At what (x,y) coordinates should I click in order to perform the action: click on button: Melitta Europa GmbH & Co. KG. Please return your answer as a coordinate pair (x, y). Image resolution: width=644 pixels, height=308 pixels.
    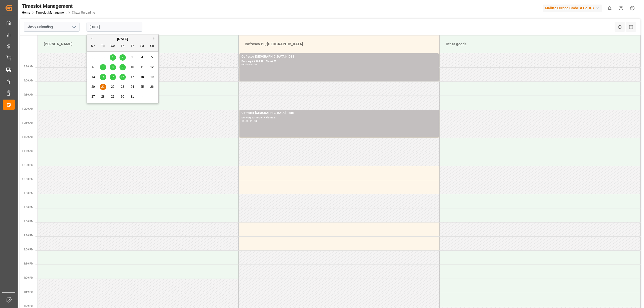
    Looking at the image, I should click on (573, 8).